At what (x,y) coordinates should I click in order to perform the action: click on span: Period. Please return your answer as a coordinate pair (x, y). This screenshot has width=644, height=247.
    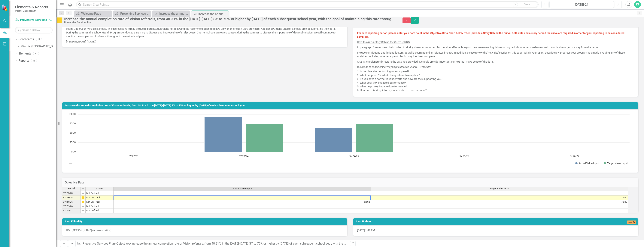
    Looking at the image, I should click on (71, 188).